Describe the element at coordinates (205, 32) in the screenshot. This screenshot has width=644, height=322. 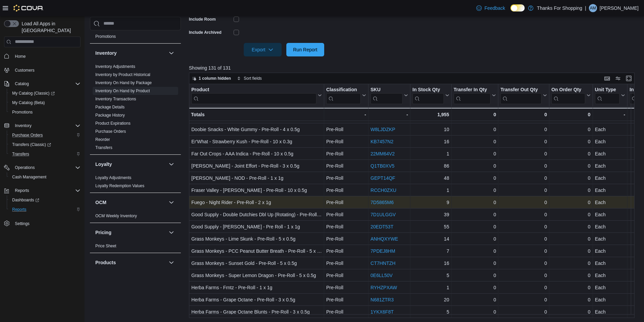
I see `label: Include Archived` at that location.